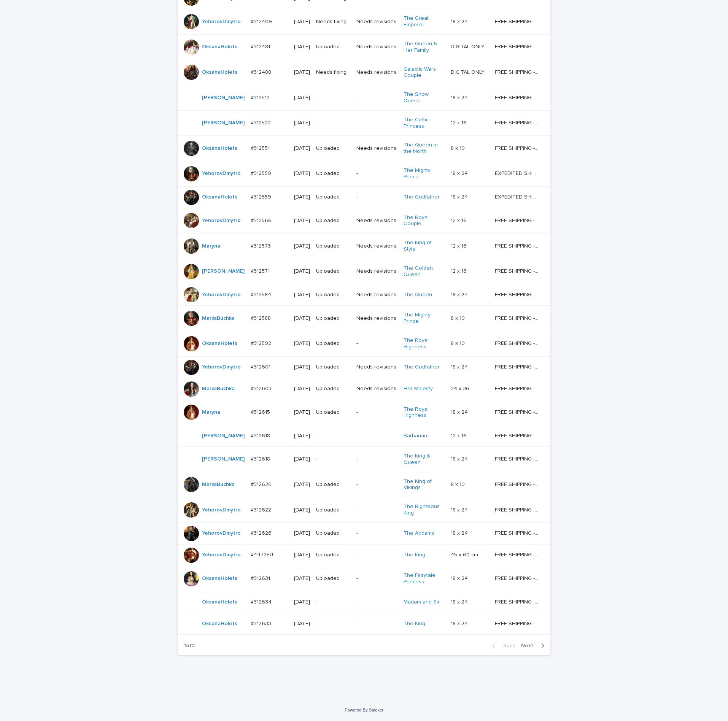 The height and width of the screenshot is (721, 728). I want to click on a: Madam and Sir, so click(422, 602).